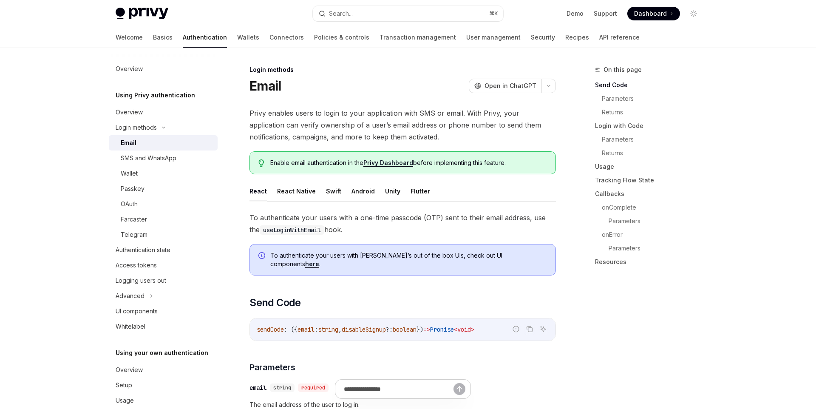  I want to click on a: onError, so click(655, 235).